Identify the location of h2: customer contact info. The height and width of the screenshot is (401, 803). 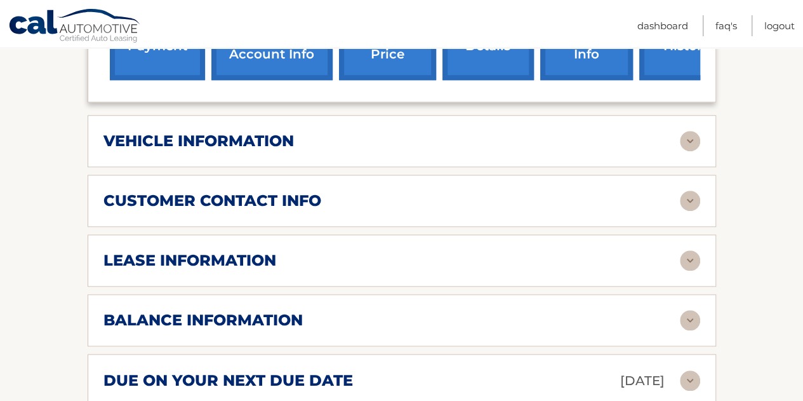
(212, 201).